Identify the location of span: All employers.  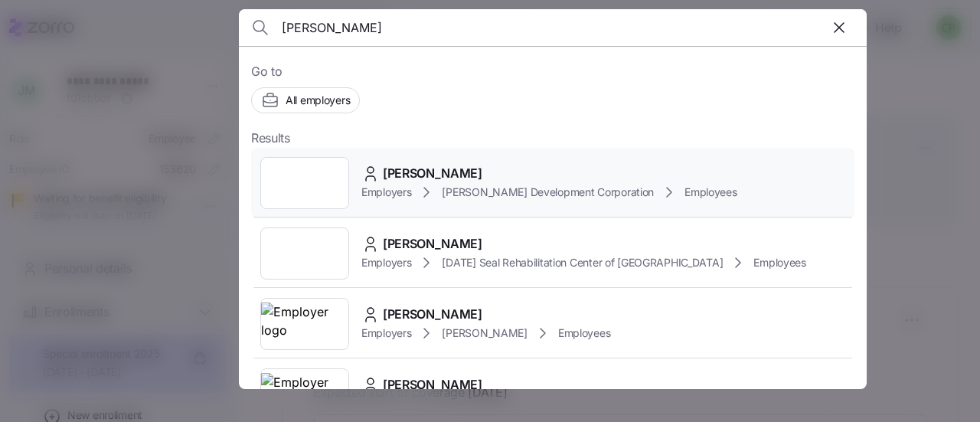
(318, 100).